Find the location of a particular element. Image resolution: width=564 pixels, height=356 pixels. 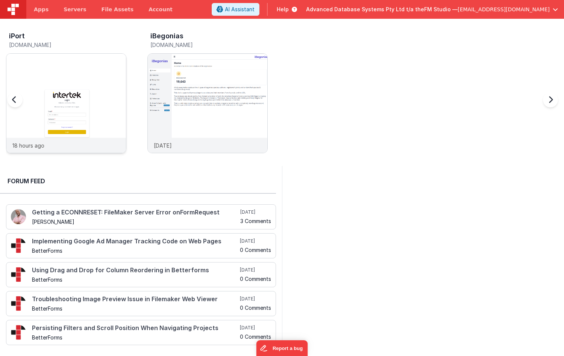

button: AI Assistant is located at coordinates (235, 9).